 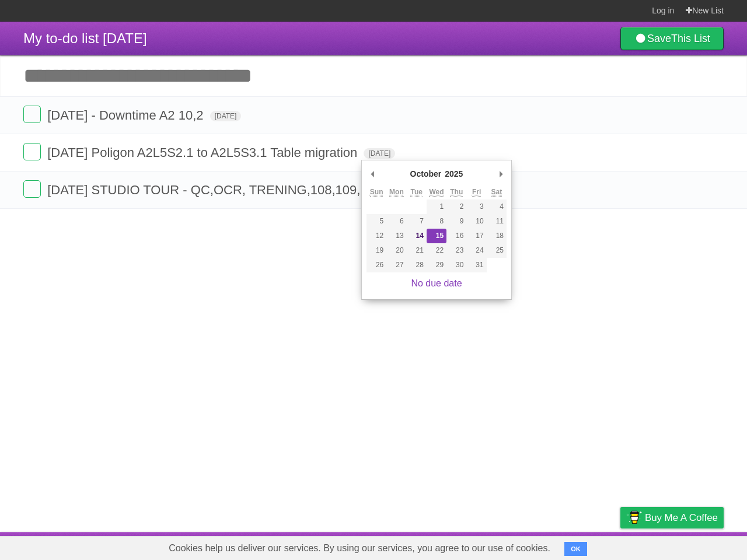 What do you see at coordinates (456, 265) in the screenshot?
I see `button: 30` at bounding box center [456, 265].